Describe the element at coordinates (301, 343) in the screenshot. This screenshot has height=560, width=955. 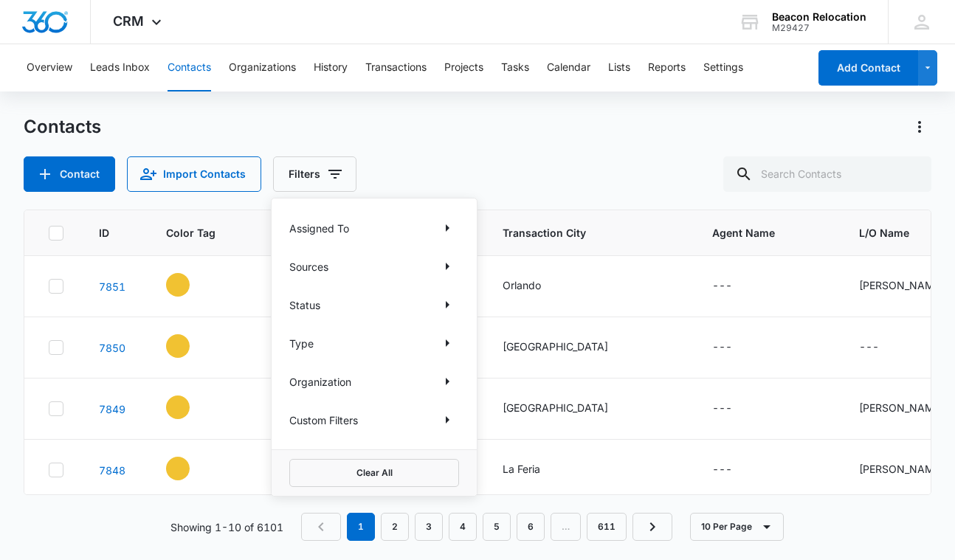
I see `p: Type` at that location.